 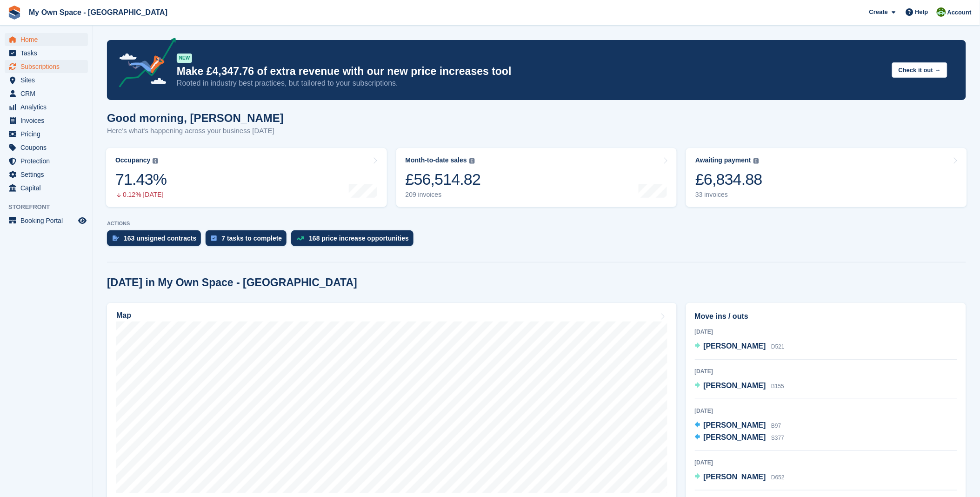 What do you see at coordinates (252, 238) in the screenshot?
I see `div: 7 tasks to complete` at bounding box center [252, 238].